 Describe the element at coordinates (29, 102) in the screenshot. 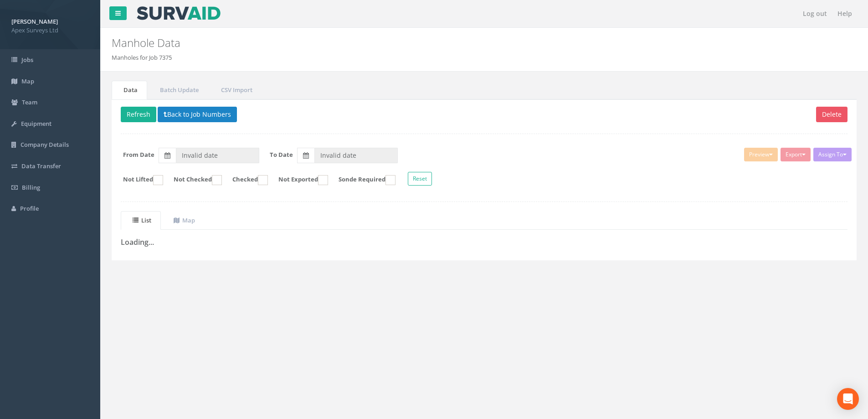

I see `span: Team` at that location.